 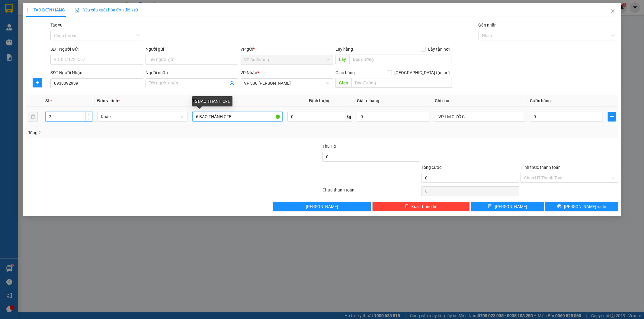 I want to click on span: Lấy tận nơi, so click(x=439, y=49).